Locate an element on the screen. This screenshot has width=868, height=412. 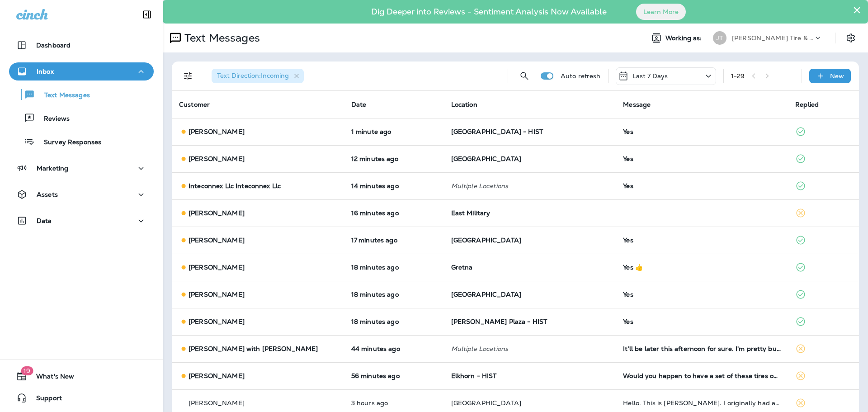
span: Replied is located at coordinates (807, 104).